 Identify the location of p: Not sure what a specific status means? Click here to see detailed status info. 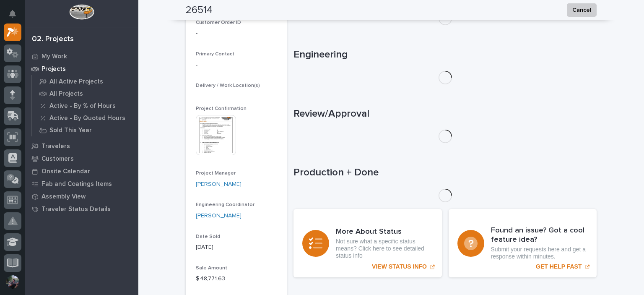
(385, 249).